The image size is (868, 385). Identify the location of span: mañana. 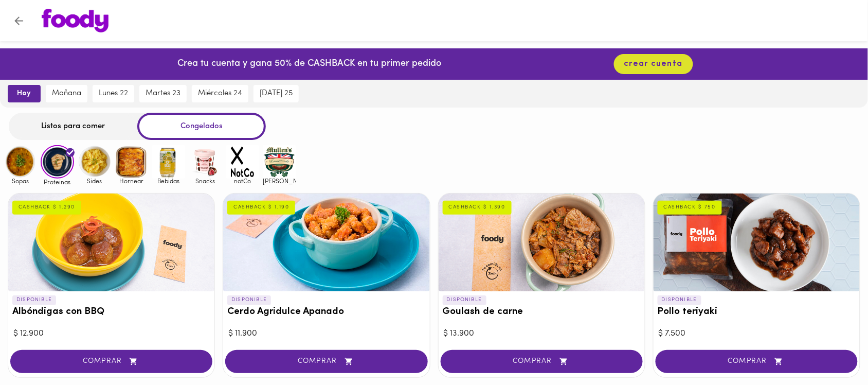
(67, 93).